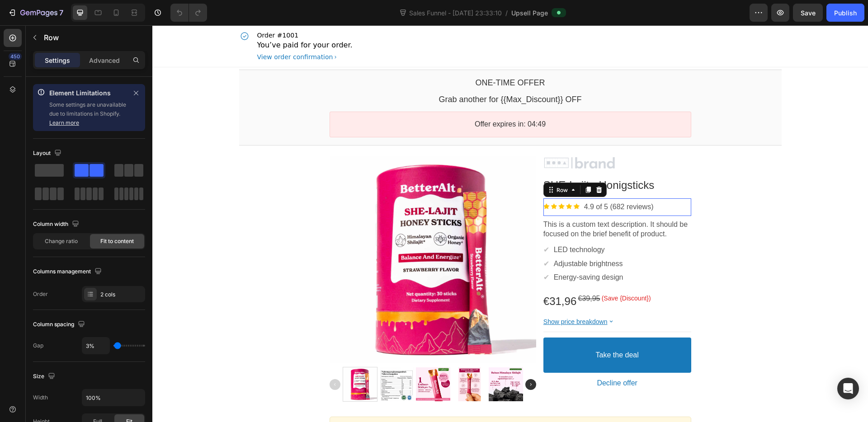 This screenshot has height=422, width=868. I want to click on p: Some settings are unavailable due to limitations in Shopify., so click(88, 114).